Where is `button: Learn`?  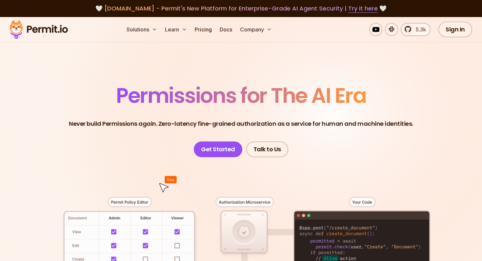 button: Learn is located at coordinates (176, 29).